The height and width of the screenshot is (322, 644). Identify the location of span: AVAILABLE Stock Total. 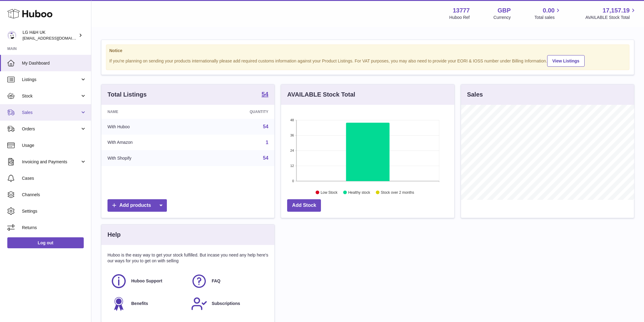
(611, 17).